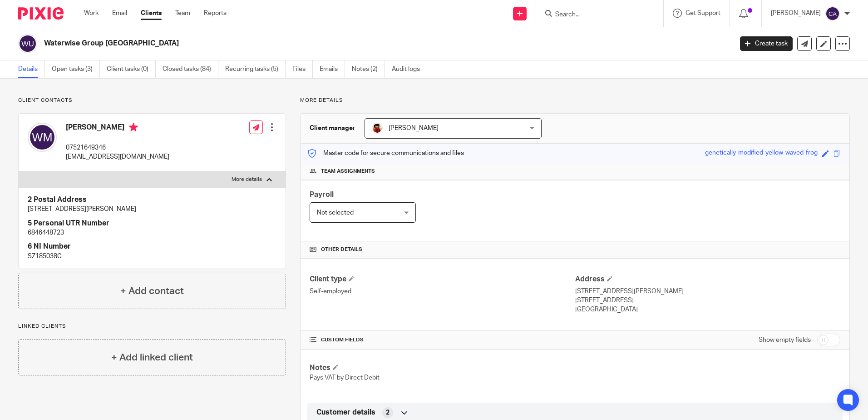  What do you see at coordinates (595, 15) in the screenshot?
I see `input: Search` at bounding box center [595, 15].